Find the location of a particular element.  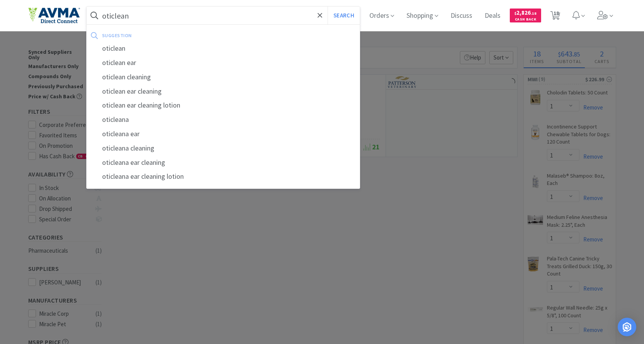

div: oticlean is located at coordinates (223, 48).